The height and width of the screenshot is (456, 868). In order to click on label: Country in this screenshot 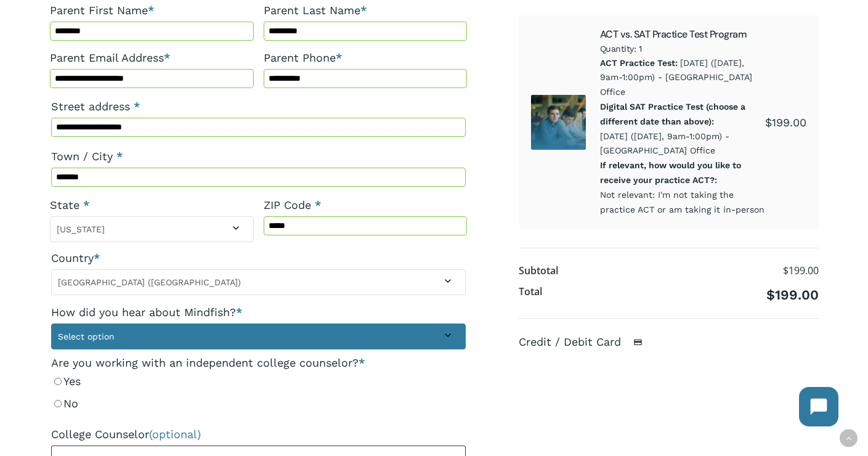, I will do `click(258, 258)`.